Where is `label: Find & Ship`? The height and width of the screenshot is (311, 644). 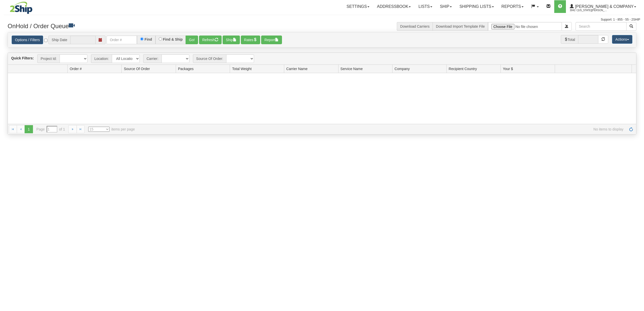
label: Find & Ship is located at coordinates (173, 39).